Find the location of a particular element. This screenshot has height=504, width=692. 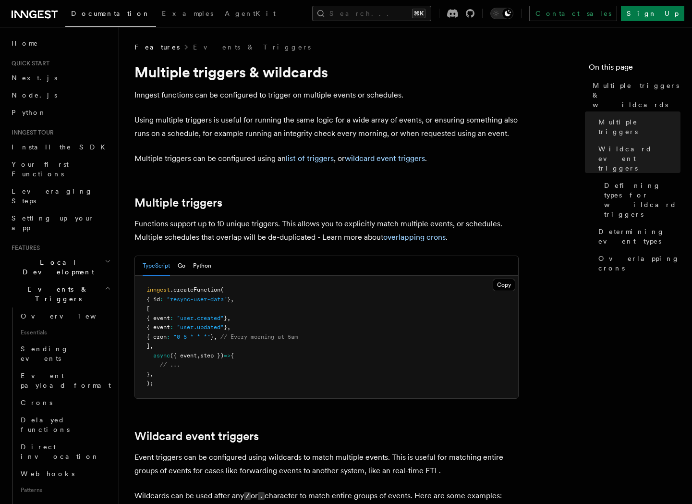

button: TypeScript is located at coordinates (156, 266).